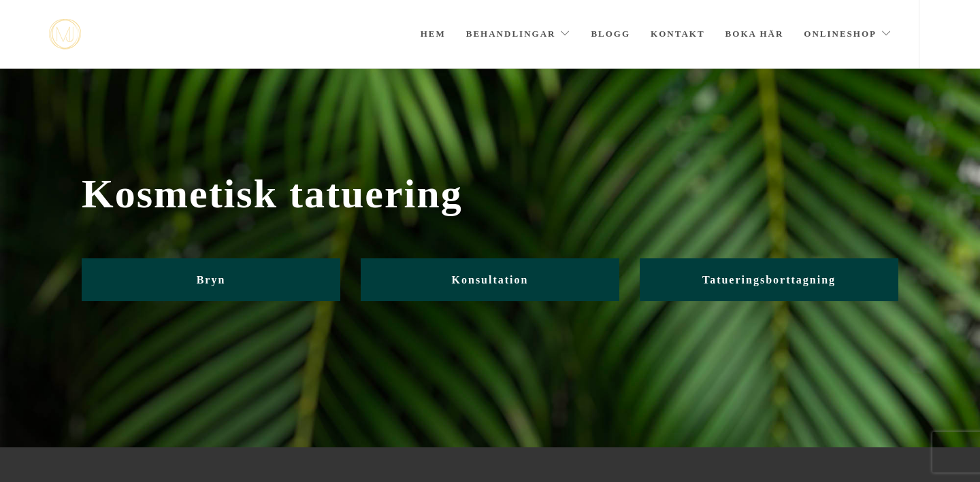 The width and height of the screenshot is (980, 482). What do you see at coordinates (769, 280) in the screenshot?
I see `a: Tatueringsborttagning` at bounding box center [769, 280].